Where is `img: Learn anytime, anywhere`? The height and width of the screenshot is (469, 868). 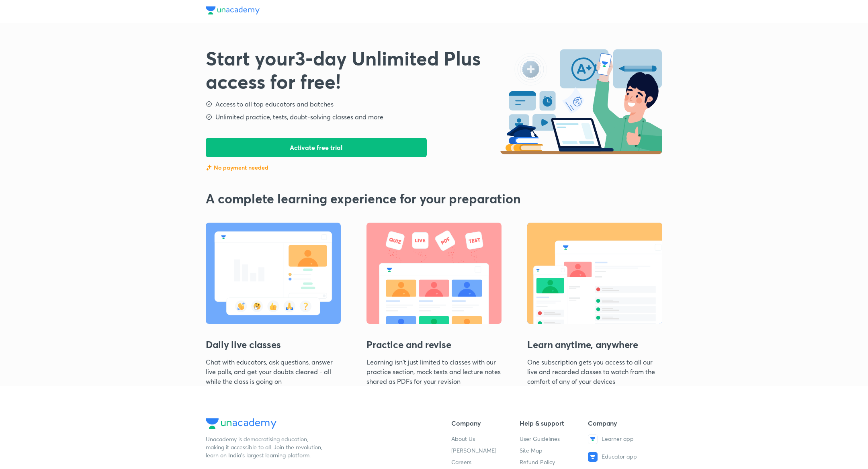 img: Learn anytime, anywhere is located at coordinates (595, 273).